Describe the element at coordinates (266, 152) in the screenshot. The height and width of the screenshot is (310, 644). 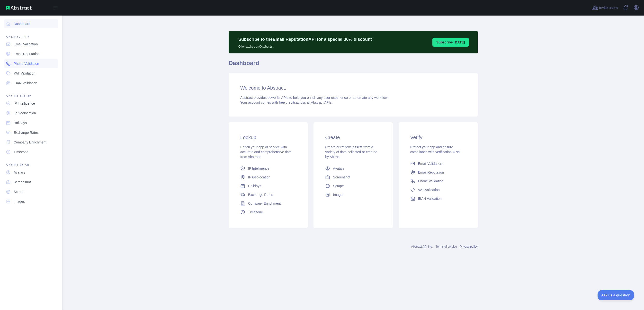
I see `span: Enrich your app or service with accurate and comprehensive data from Abstract` at that location.